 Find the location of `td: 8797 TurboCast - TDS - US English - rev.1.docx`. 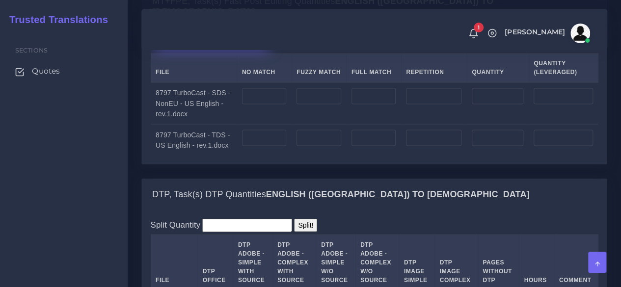

td: 8797 TurboCast - TDS - US English - rev.1.docx is located at coordinates (194, 140).